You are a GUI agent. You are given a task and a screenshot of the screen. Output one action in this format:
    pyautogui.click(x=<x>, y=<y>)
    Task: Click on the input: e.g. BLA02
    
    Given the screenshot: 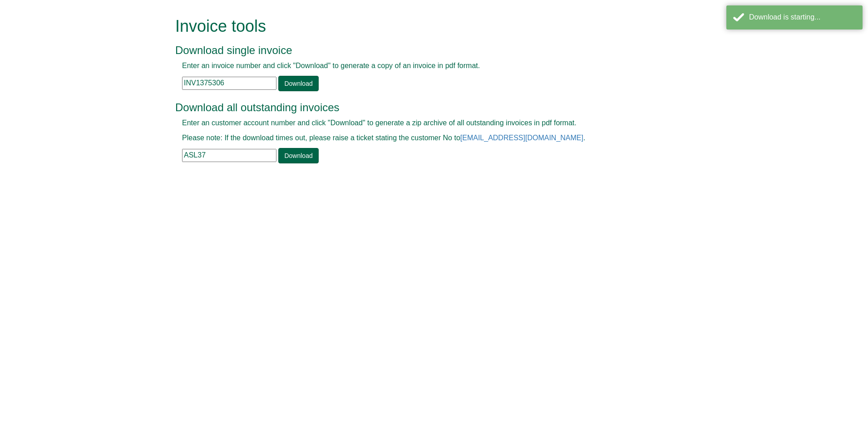 What is the action you would take?
    pyautogui.click(x=229, y=155)
    